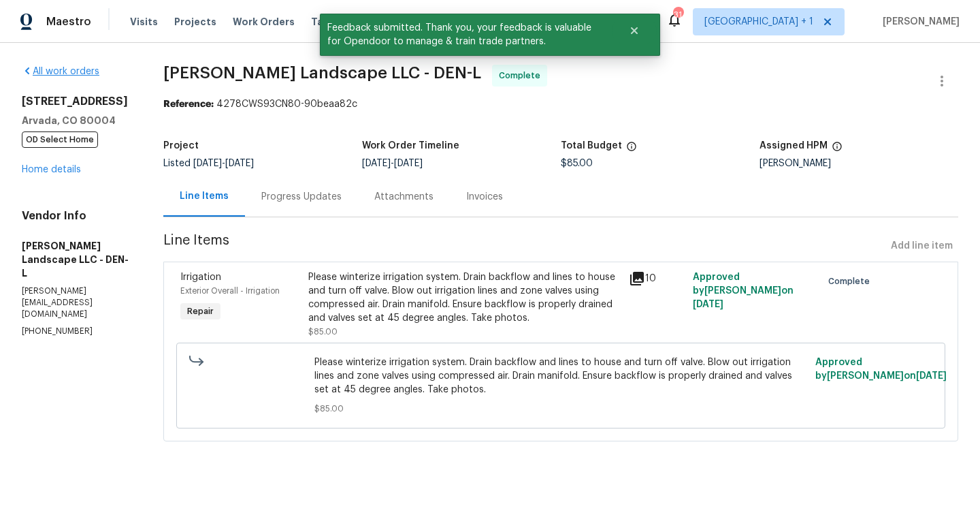  I want to click on span: Feedback submitted. Thank you, your feedback is valuable for Opendoor to manage & train trade par..., so click(465, 34).